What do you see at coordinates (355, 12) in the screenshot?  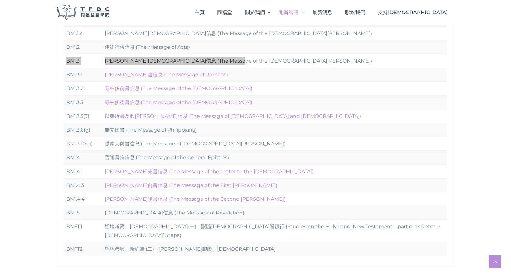 I see `span: 聯絡我們` at bounding box center [355, 12].